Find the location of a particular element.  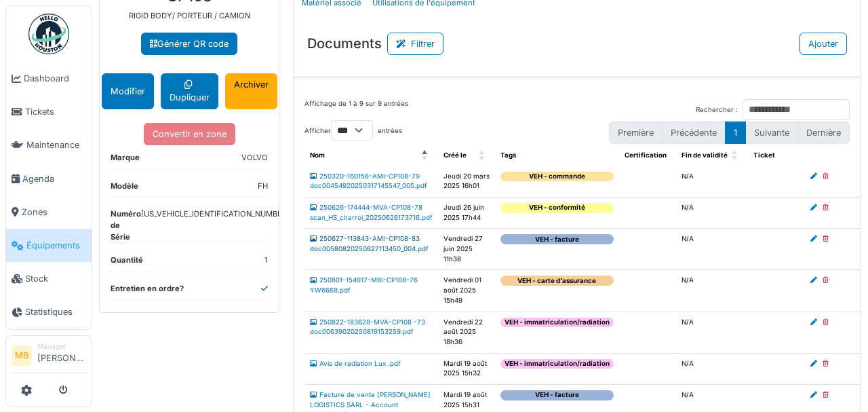

a: Dupliquer is located at coordinates (189, 91).